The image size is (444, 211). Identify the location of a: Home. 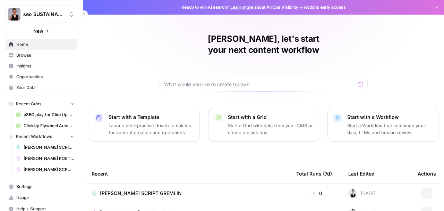
(41, 44).